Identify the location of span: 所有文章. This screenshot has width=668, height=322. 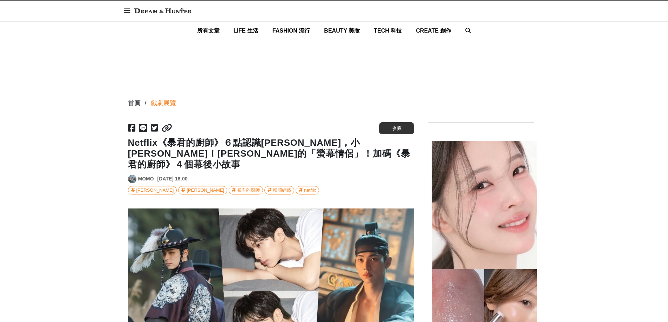
(208, 31).